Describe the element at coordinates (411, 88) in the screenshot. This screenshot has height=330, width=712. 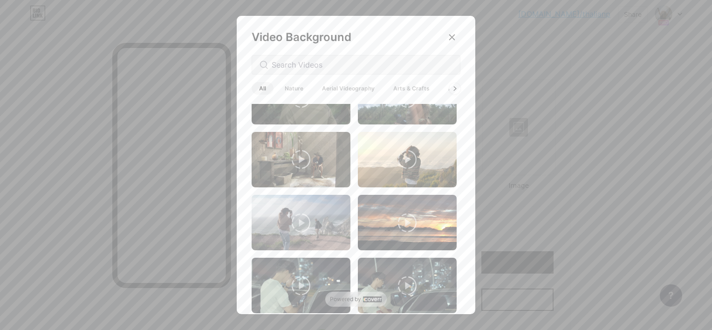
I see `span: Arts & Crafts` at that location.